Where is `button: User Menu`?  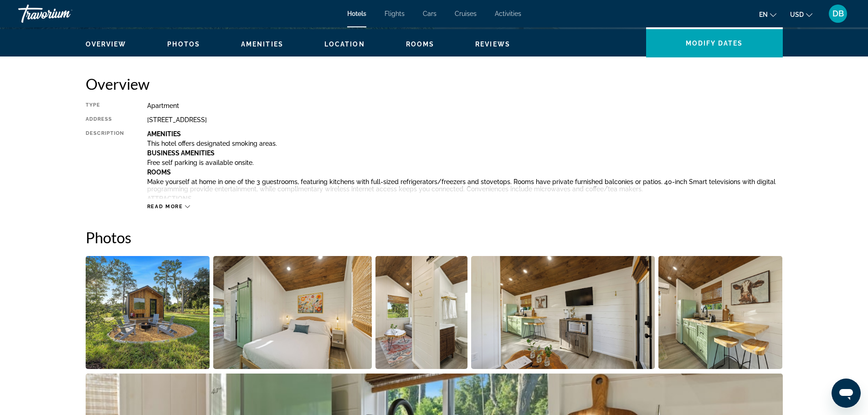
button: User Menu is located at coordinates (838, 14).